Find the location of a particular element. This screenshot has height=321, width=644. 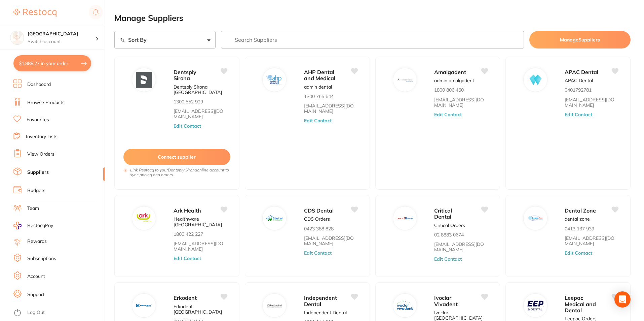

span: Independent Dental is located at coordinates (321, 300).